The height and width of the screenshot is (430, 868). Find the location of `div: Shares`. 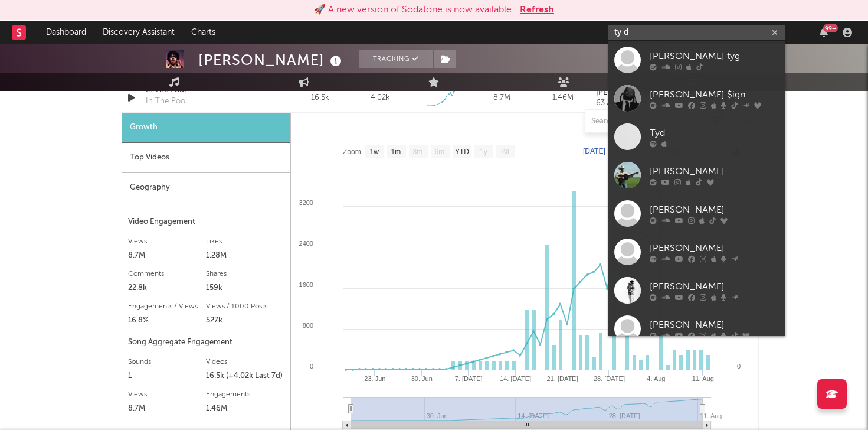

div: Shares is located at coordinates (245, 274).